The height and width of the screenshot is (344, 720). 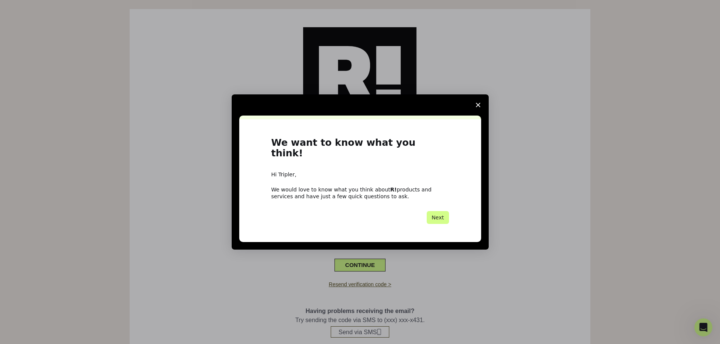 What do you see at coordinates (360, 175) in the screenshot?
I see `div: Hi Tripler,` at bounding box center [360, 175].